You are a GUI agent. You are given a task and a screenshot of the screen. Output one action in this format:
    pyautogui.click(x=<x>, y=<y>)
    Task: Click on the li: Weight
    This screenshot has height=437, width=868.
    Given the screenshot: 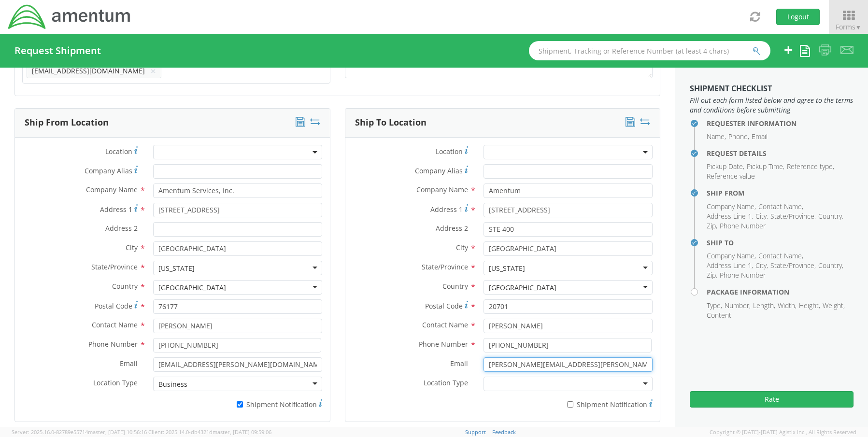 What is the action you would take?
    pyautogui.click(x=833, y=305)
    